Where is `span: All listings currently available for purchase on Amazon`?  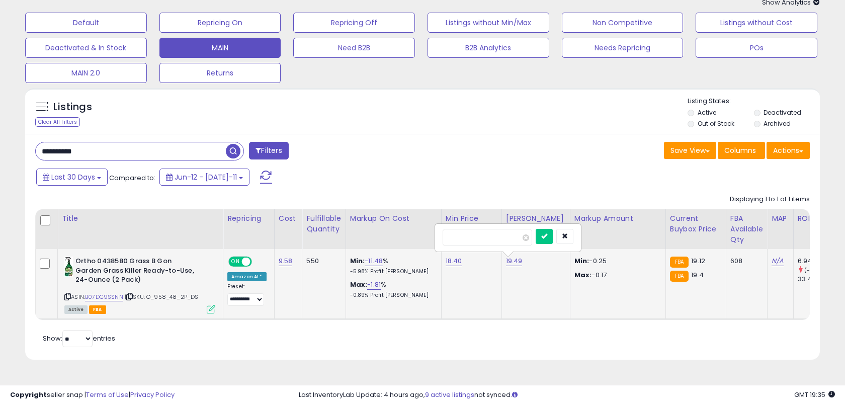
span: All listings currently available for purchase on Amazon is located at coordinates (76, 309).